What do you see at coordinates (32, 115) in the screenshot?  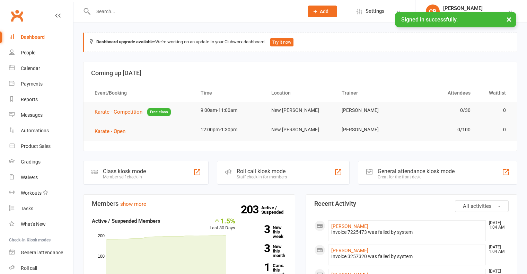 I see `div: Messages` at bounding box center [32, 115].